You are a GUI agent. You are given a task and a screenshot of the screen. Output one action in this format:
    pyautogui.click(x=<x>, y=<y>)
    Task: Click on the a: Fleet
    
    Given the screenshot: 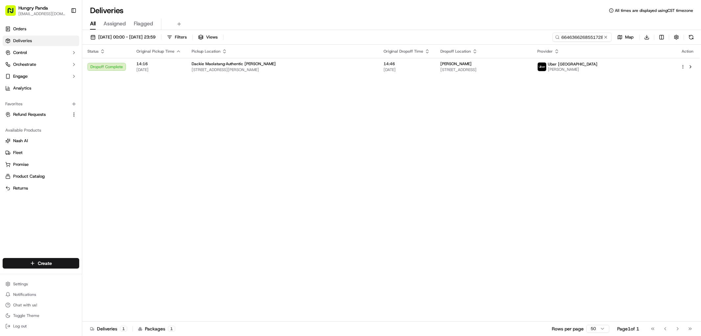 What is the action you would take?
    pyautogui.click(x=41, y=153)
    